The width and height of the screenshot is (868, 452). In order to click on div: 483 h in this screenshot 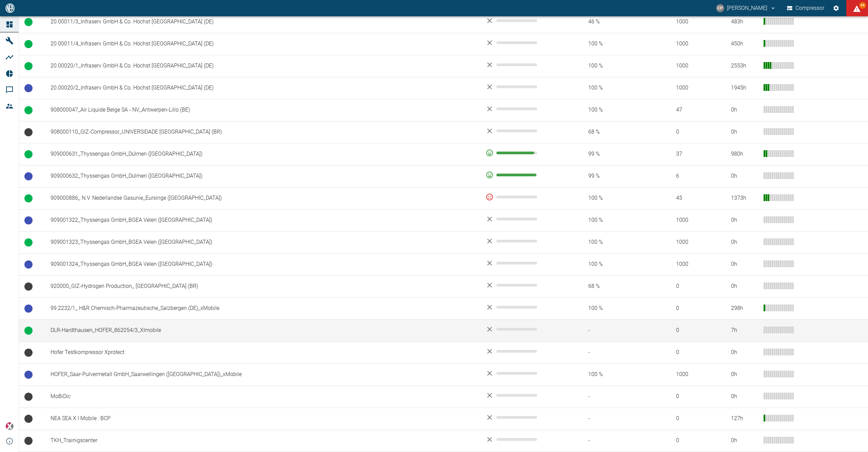, I will do `click(745, 22)`.